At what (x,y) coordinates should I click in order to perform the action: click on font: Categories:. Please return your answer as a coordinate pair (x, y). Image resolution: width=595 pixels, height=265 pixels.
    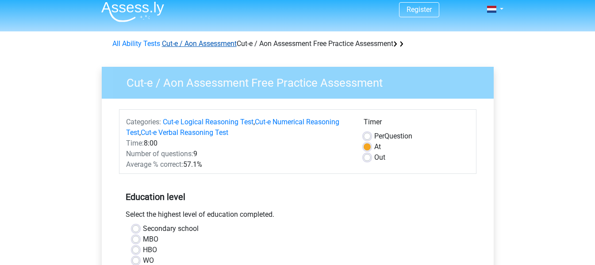
    Looking at the image, I should click on (143, 122).